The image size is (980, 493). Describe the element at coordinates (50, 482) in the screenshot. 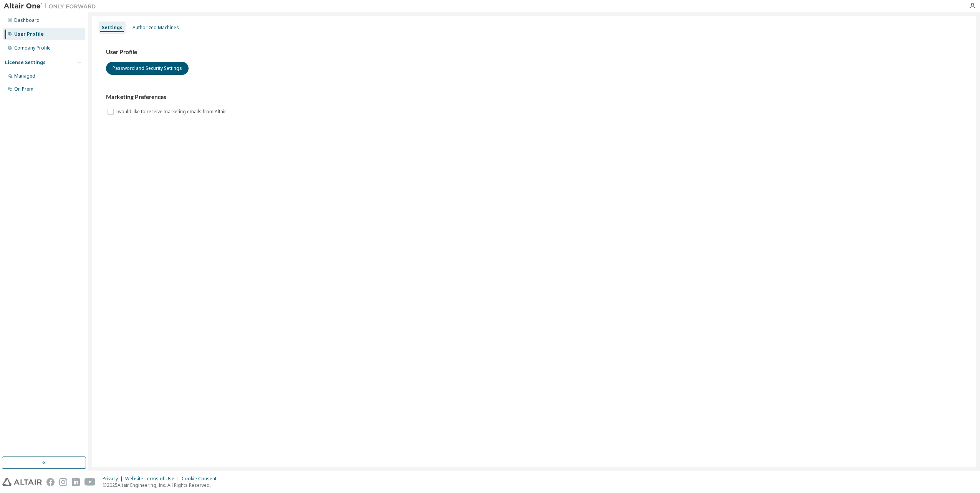

I see `img: facebook.svg` at that location.